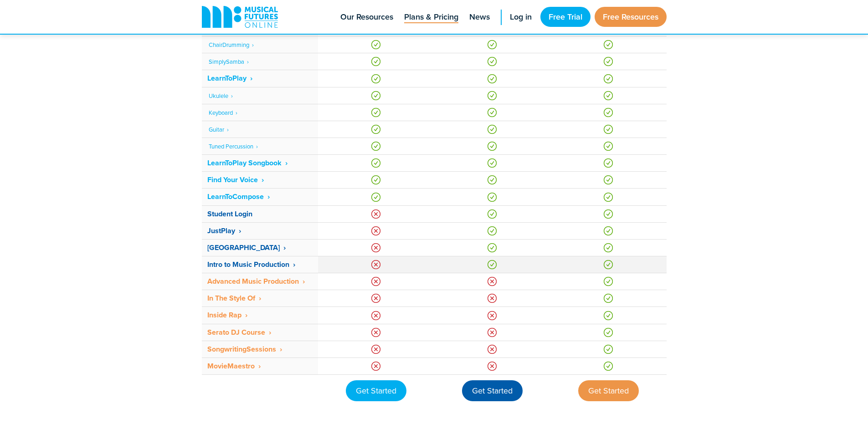 The height and width of the screenshot is (434, 868). What do you see at coordinates (219, 129) in the screenshot?
I see `a: Guitar ‎ ›` at bounding box center [219, 129].